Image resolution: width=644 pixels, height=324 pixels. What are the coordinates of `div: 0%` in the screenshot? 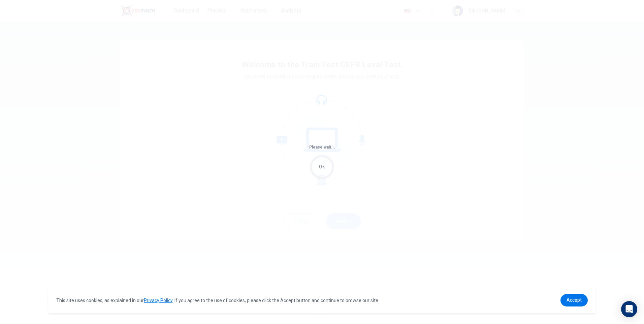 It's located at (322, 167).